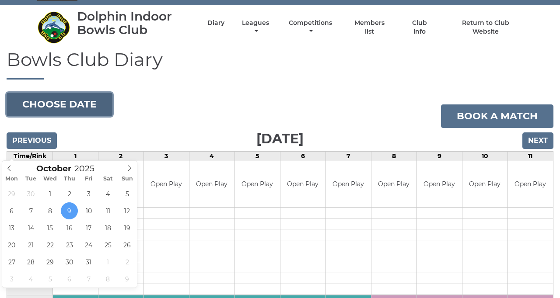  What do you see at coordinates (127, 211) in the screenshot?
I see `span: October 12, 2025` at bounding box center [127, 211].